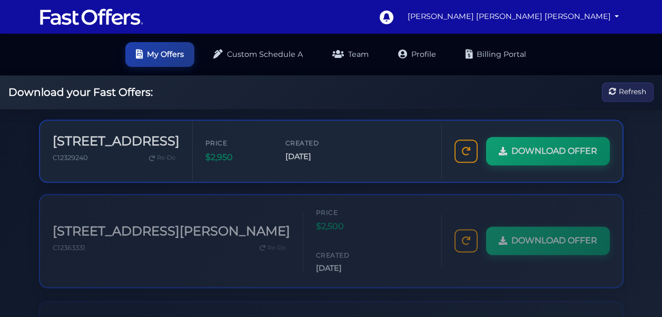 Image resolution: width=662 pixels, height=317 pixels. What do you see at coordinates (633, 92) in the screenshot?
I see `span: Refresh` at bounding box center [633, 92].